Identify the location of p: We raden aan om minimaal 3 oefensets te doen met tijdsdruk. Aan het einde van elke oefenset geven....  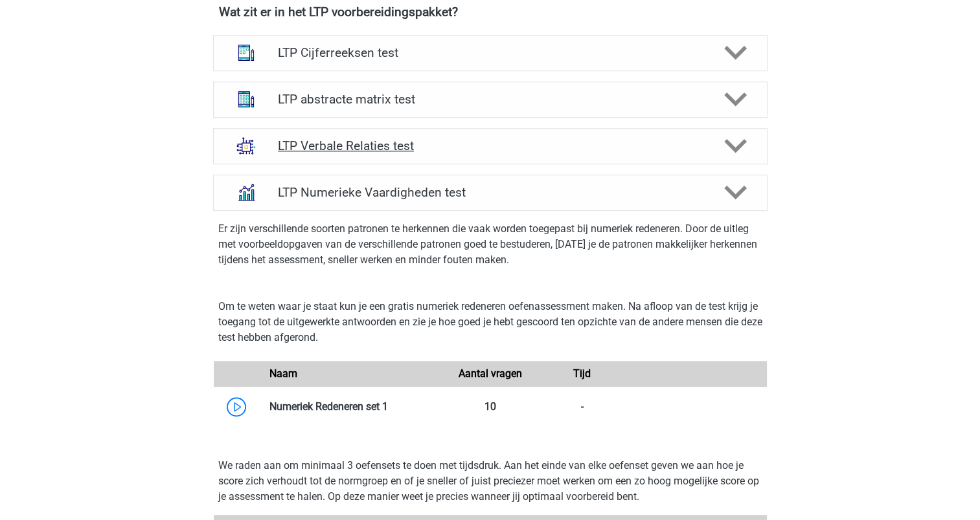
(490, 482).